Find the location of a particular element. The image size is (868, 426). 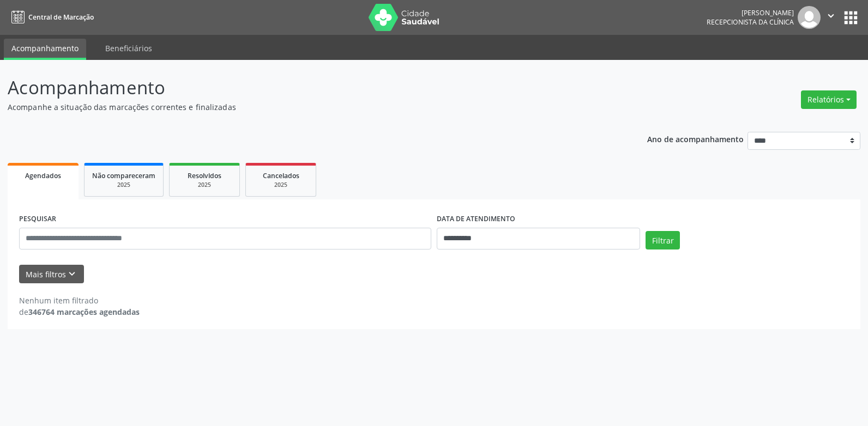

button: Relatórios is located at coordinates (829, 99).